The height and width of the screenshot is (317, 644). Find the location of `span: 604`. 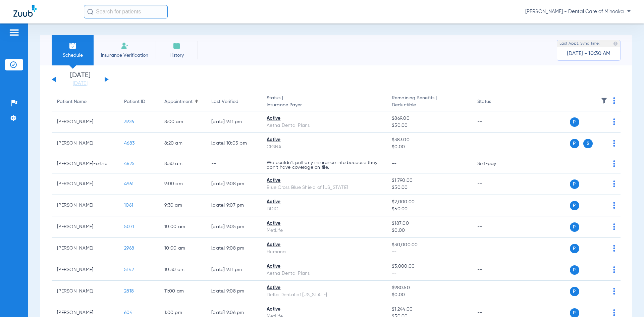

span: 604 is located at coordinates (128, 313).